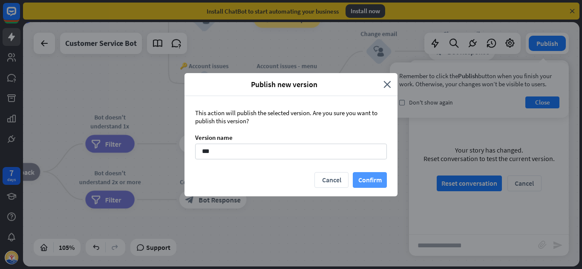 This screenshot has height=269, width=582. What do you see at coordinates (291, 138) in the screenshot?
I see `div: Version name` at bounding box center [291, 138].